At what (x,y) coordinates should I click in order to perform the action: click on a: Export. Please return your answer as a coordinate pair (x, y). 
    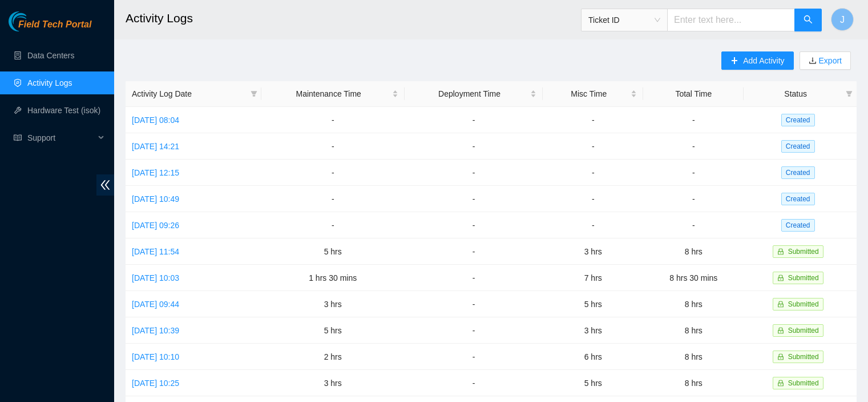
    Looking at the image, I should click on (829, 61).